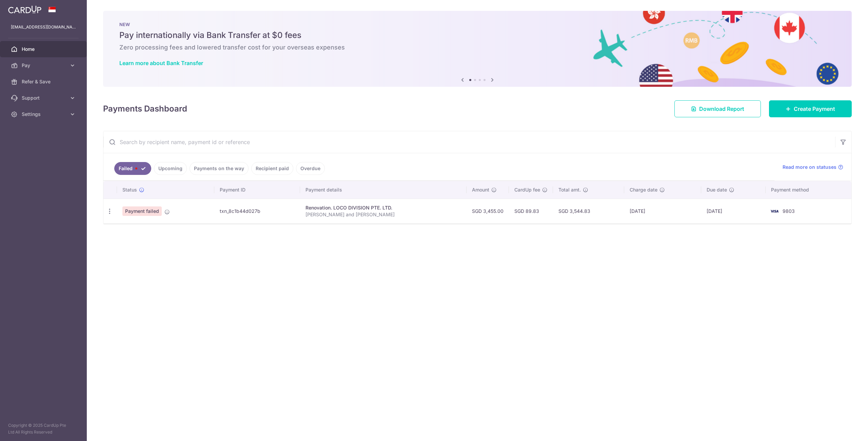 This screenshot has width=868, height=441. I want to click on a: Overdue, so click(310, 168).